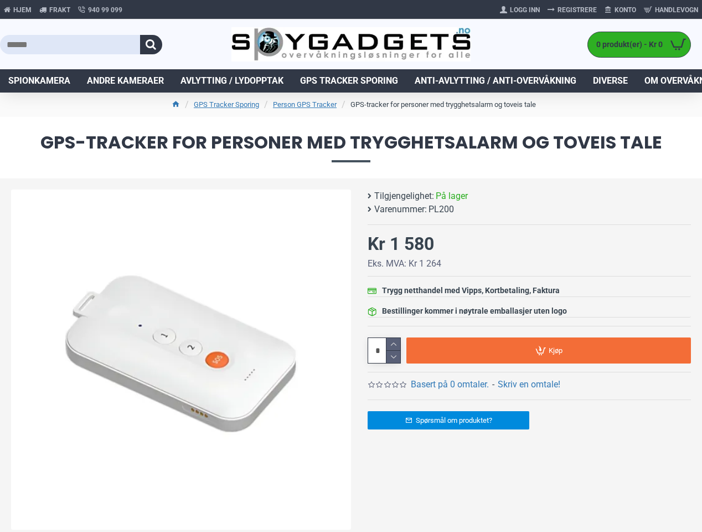  I want to click on a: Registrere, so click(572, 10).